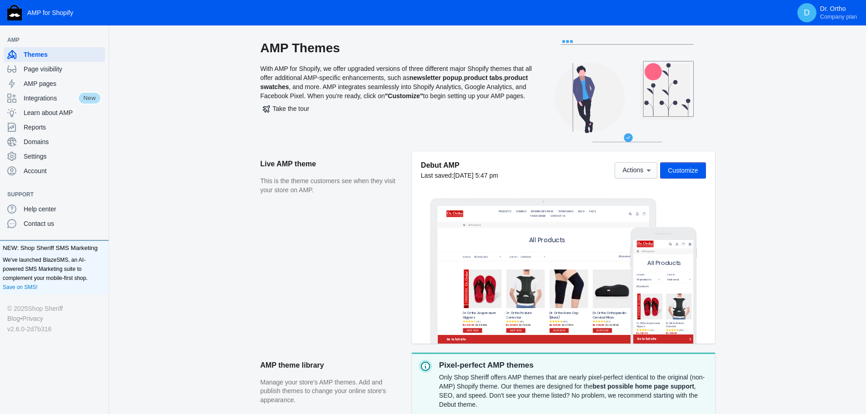  Describe the element at coordinates (54, 142) in the screenshot. I see `a: Domains` at that location.